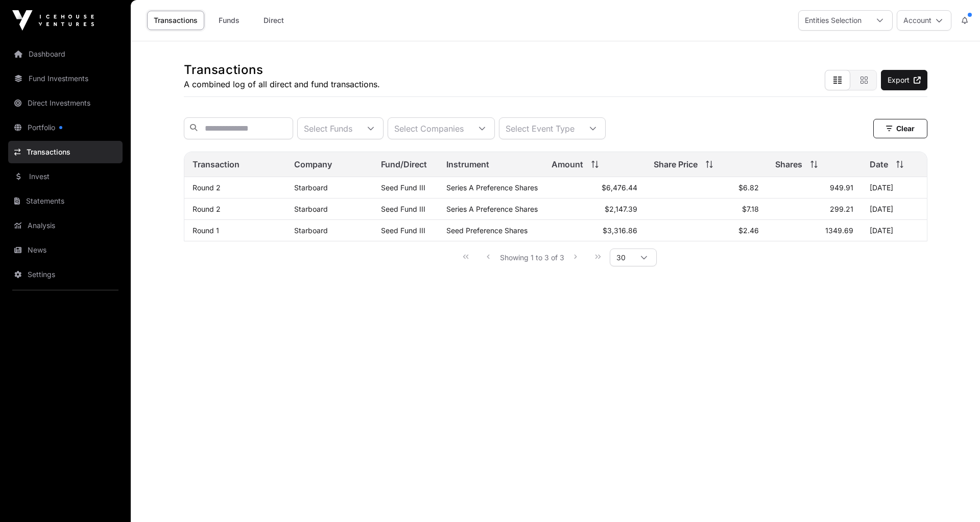 The image size is (980, 522). I want to click on a: Analysis, so click(65, 225).